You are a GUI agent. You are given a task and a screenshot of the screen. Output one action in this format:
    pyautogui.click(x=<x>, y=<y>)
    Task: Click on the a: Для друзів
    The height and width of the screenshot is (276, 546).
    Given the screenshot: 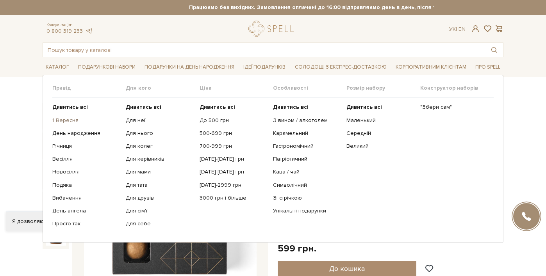 What is the action you would take?
    pyautogui.click(x=159, y=198)
    